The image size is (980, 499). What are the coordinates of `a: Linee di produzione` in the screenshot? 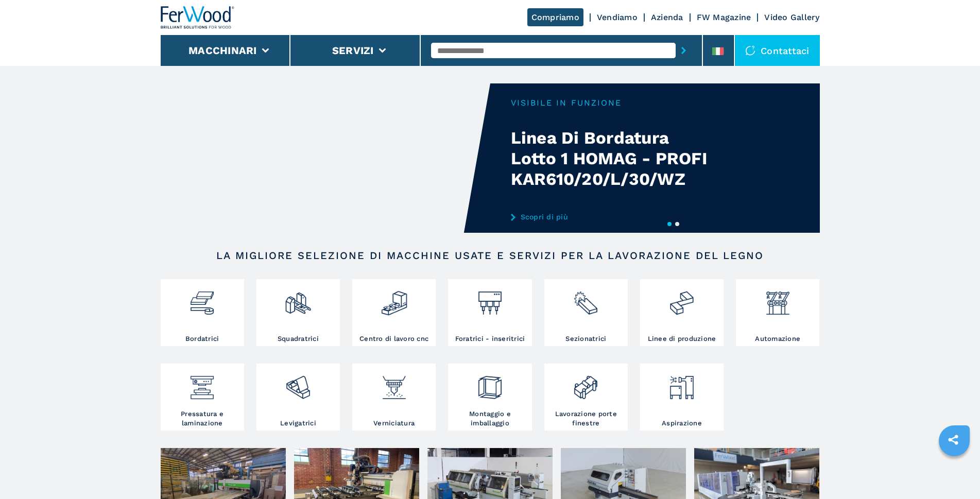 It's located at (682, 313).